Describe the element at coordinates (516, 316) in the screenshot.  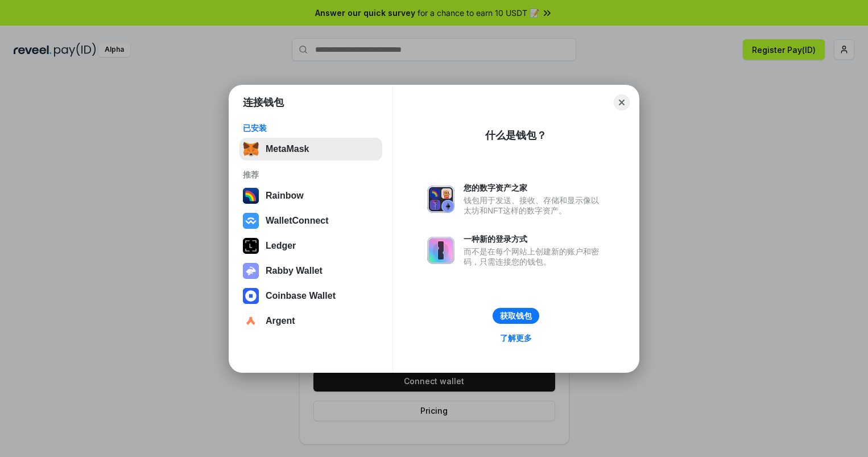
I see `div: 获取钱包` at that location.